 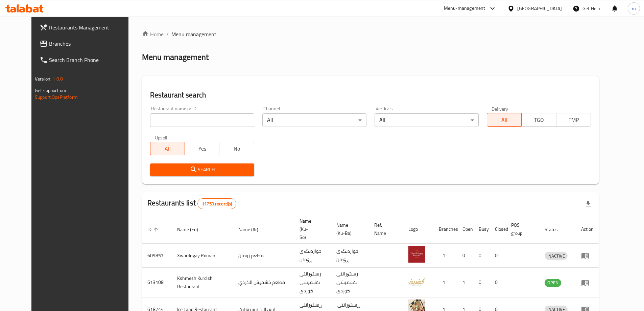 What do you see at coordinates (91, 28) in the screenshot?
I see `span: Restaurants Management` at bounding box center [91, 28].